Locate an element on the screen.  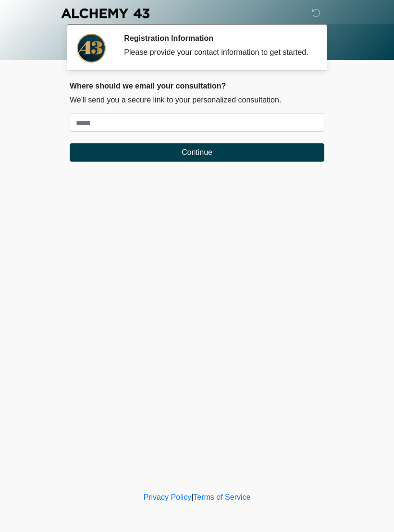
img: Agent Avatar is located at coordinates (92, 48).